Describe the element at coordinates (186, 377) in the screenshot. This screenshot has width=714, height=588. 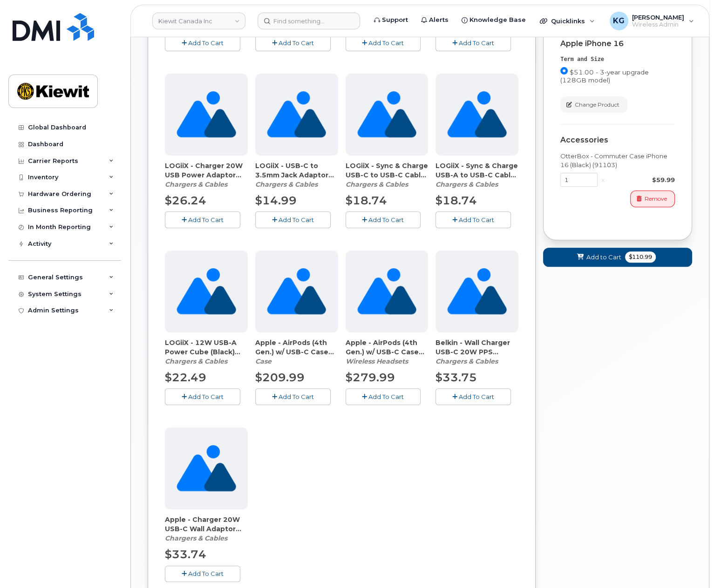
I see `span: $22.49` at that location.